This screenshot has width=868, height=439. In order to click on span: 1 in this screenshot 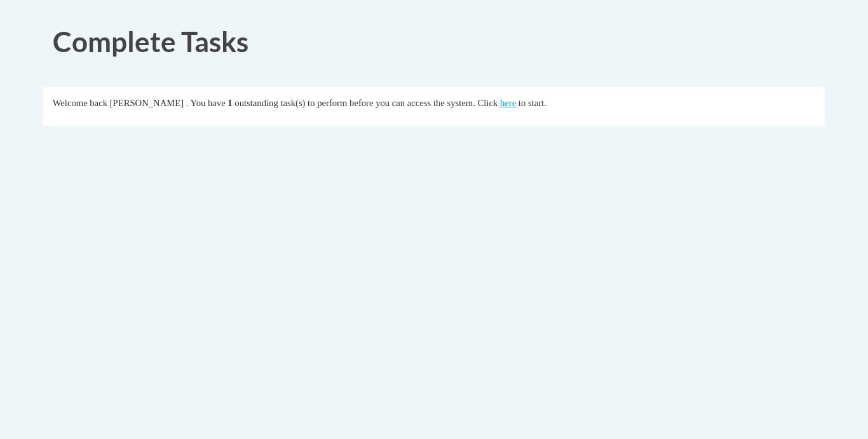, I will do `click(230, 103)`.